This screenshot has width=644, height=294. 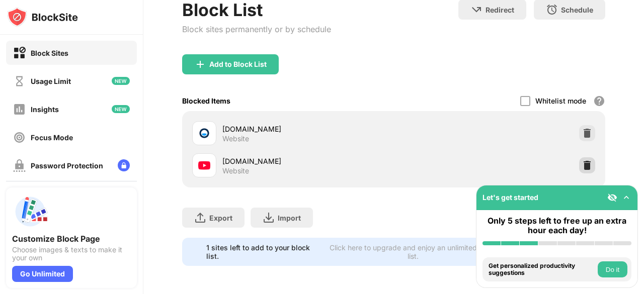 I want to click on img: block-on.svg, so click(x=19, y=53).